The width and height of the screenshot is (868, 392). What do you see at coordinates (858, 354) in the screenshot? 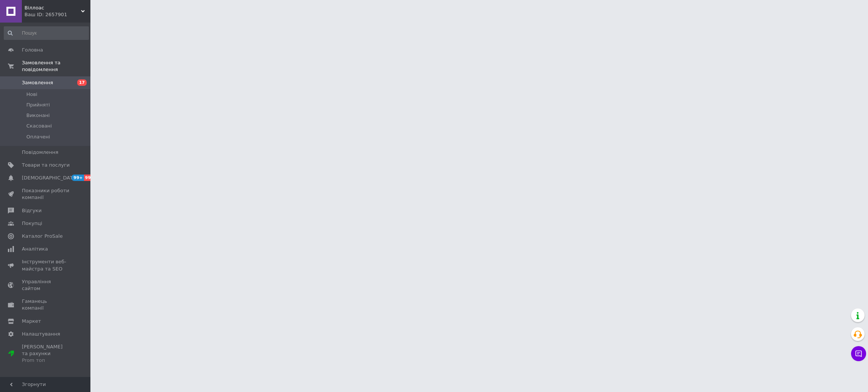
I see `button: Чат з покупцем` at bounding box center [858, 354].